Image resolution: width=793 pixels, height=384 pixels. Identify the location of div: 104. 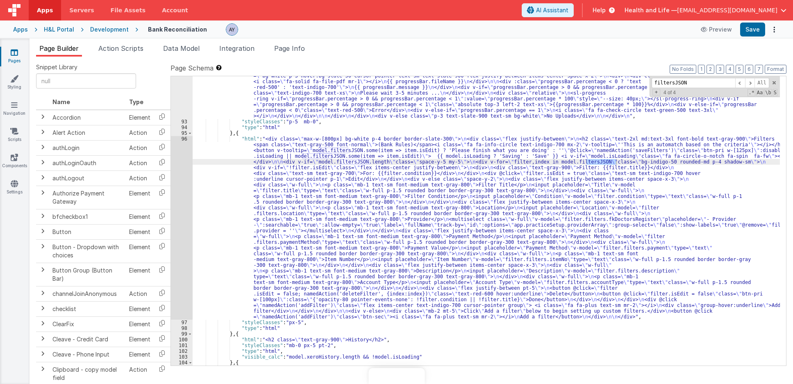
(182, 363).